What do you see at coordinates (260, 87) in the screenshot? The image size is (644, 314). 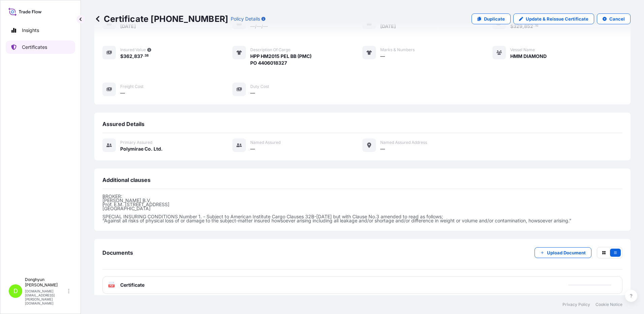 I see `span: Duty Cost` at bounding box center [260, 87].